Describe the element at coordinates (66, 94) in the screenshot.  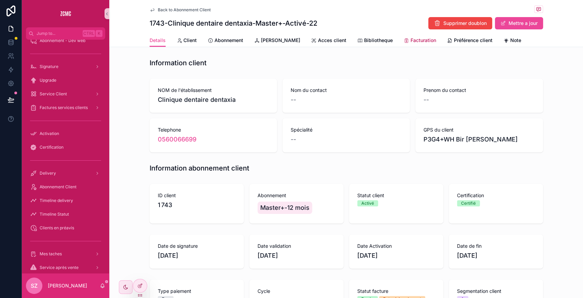
I see `a: Service Client` at that location.